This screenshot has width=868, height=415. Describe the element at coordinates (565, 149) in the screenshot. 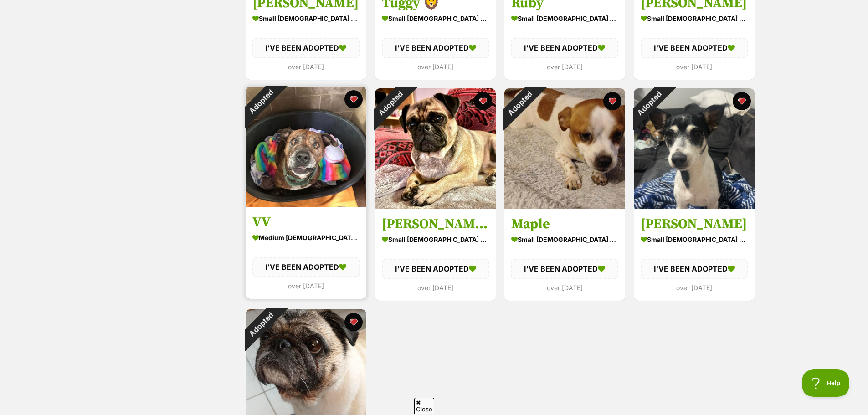

I see `img: Maple` at that location.